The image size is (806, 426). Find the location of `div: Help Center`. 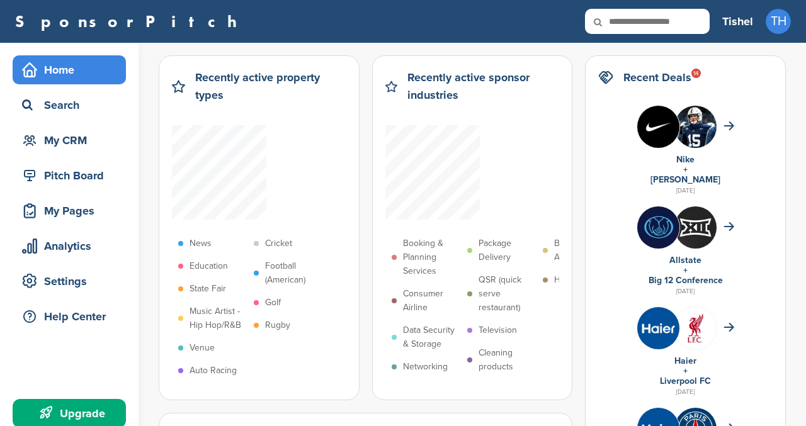

div: Help Center is located at coordinates (72, 317).